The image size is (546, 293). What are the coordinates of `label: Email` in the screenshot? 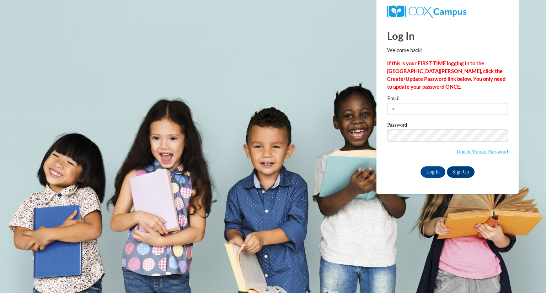 It's located at (447, 99).